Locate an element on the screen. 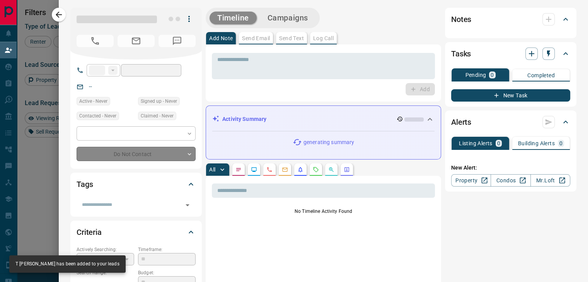 Image resolution: width=588 pixels, height=282 pixels. div: Tasks is located at coordinates (511, 54).